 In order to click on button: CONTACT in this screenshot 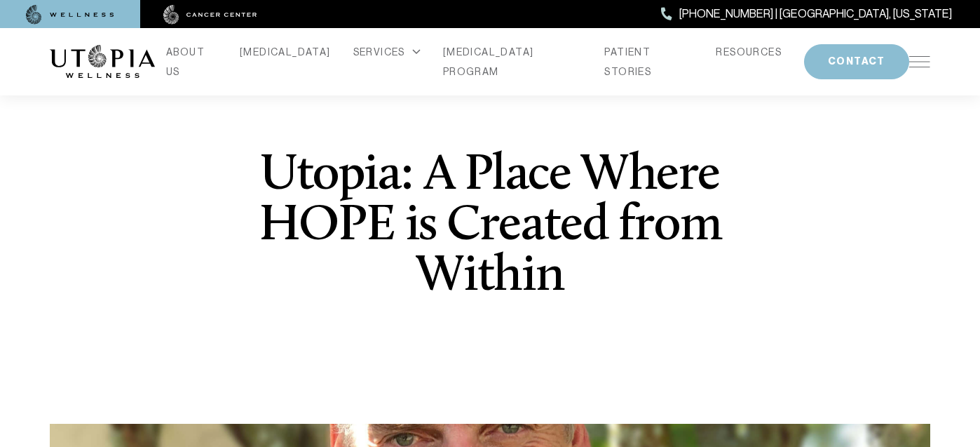, I will do `click(856, 62)`.